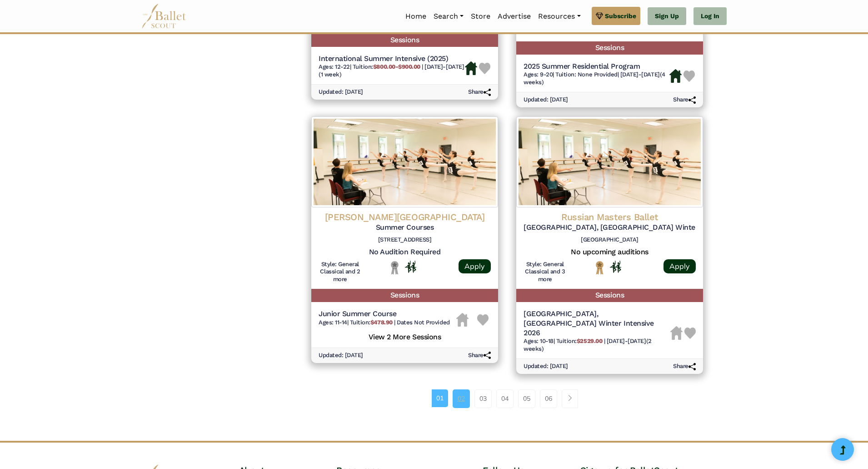 This screenshot has height=469, width=868. I want to click on span: Dates Not Provided, so click(423, 322).